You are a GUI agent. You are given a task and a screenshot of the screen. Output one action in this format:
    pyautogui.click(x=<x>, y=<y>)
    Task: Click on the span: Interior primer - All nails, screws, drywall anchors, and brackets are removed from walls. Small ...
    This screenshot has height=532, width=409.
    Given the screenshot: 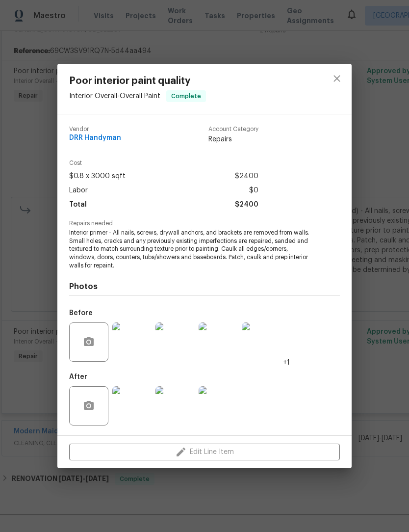 What is the action you would take?
    pyautogui.click(x=191, y=249)
    